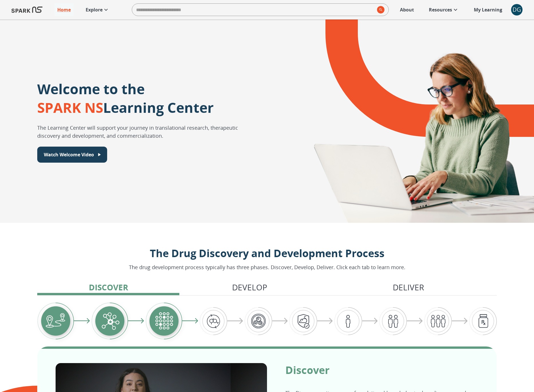 This screenshot has width=534, height=392. I want to click on div: DG, so click(517, 10).